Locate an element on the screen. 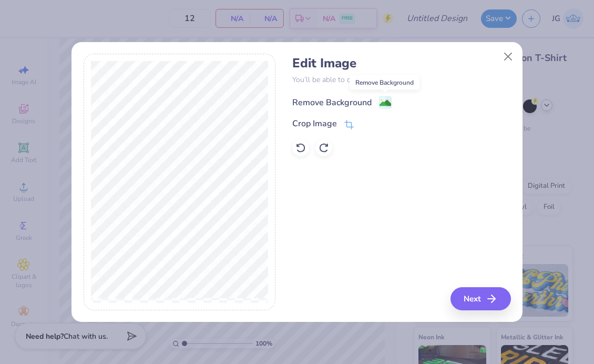 Image resolution: width=594 pixels, height=364 pixels. div: Crop Image is located at coordinates (315, 123).